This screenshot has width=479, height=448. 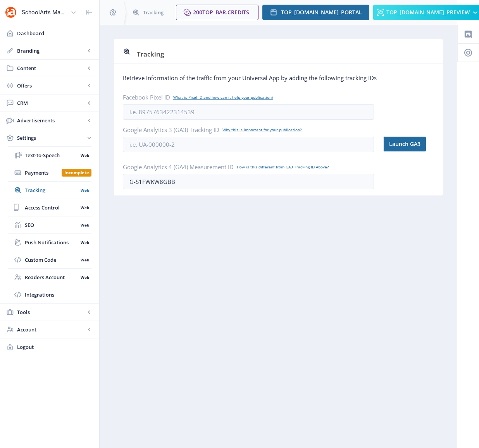 I want to click on a: Access ControlWeb, so click(x=49, y=207).